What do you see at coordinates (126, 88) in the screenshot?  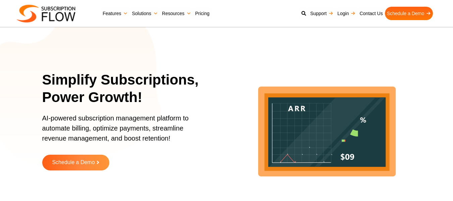 I see `h1: Simplify Subscriptions, Power Growth!` at bounding box center [126, 88].